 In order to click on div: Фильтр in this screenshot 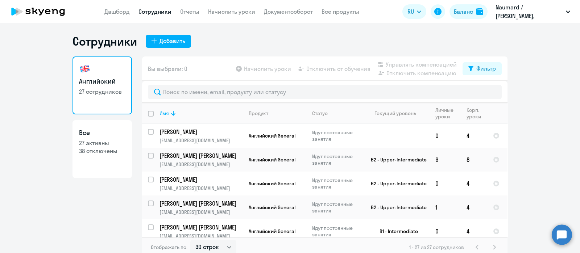, I will do `click(486, 69)`.